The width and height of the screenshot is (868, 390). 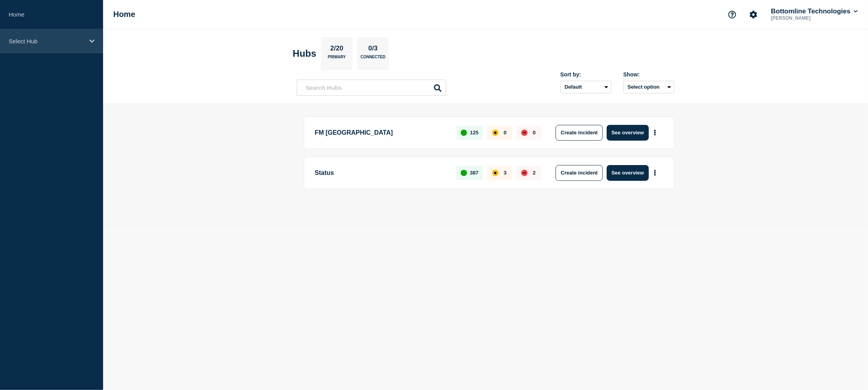 What do you see at coordinates (475, 133) in the screenshot?
I see `p: 125` at bounding box center [475, 133].